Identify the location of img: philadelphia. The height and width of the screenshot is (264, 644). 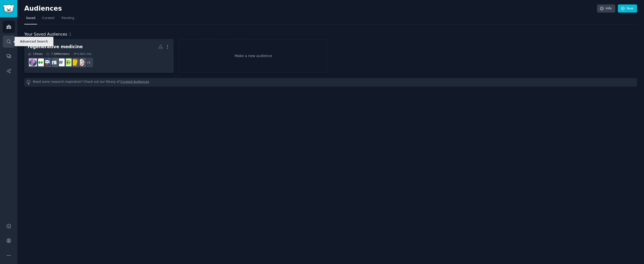
(47, 62).